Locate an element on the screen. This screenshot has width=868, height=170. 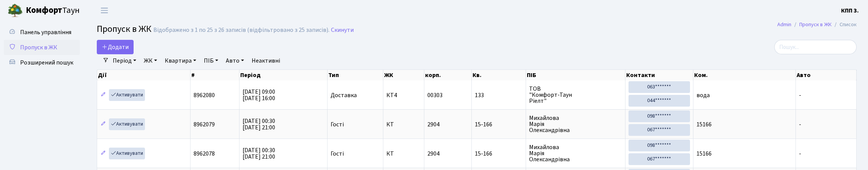
span: Додати is located at coordinates (115, 47).